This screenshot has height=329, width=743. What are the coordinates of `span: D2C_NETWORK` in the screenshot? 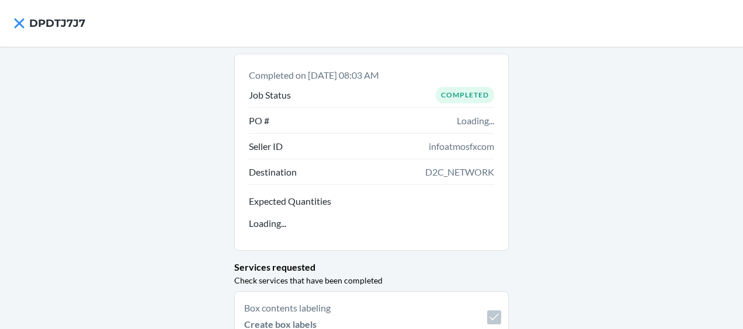 It's located at (460, 172).